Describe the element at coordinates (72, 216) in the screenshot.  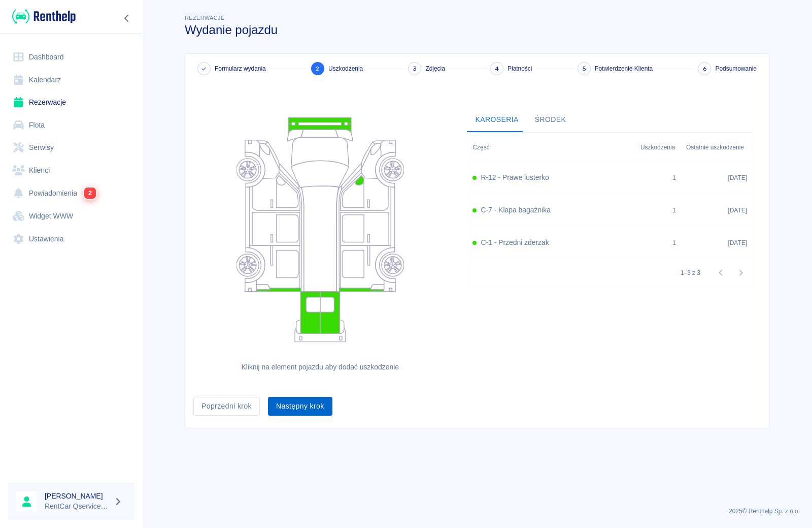
I see `a: Widget WWW` at that location.